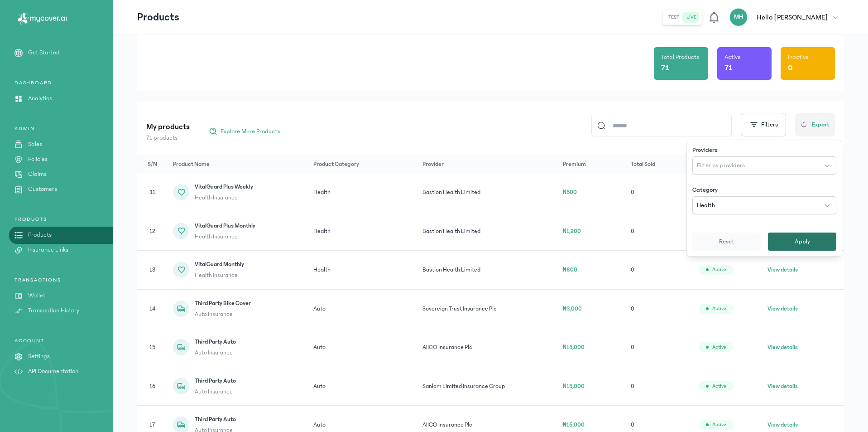 Image resolution: width=868 pixels, height=432 pixels. I want to click on span: 13, so click(152, 270).